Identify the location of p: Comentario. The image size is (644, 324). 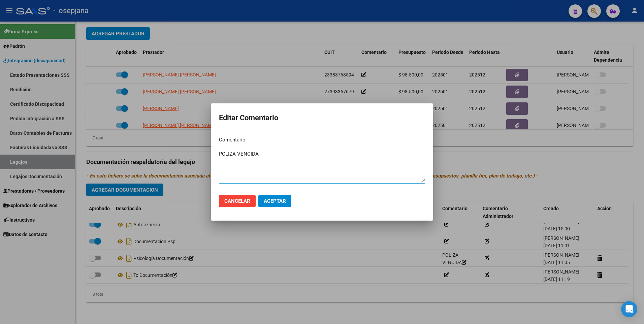
(322, 140).